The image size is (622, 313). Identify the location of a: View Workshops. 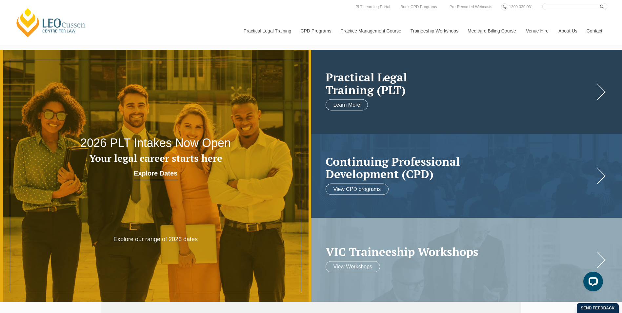
(353, 266).